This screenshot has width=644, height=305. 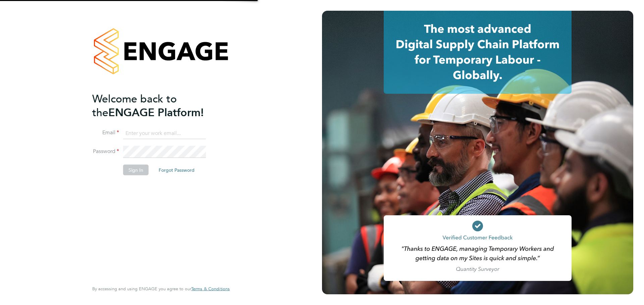 What do you see at coordinates (164, 133) in the screenshot?
I see `input: Enter your work email...` at bounding box center [164, 133].